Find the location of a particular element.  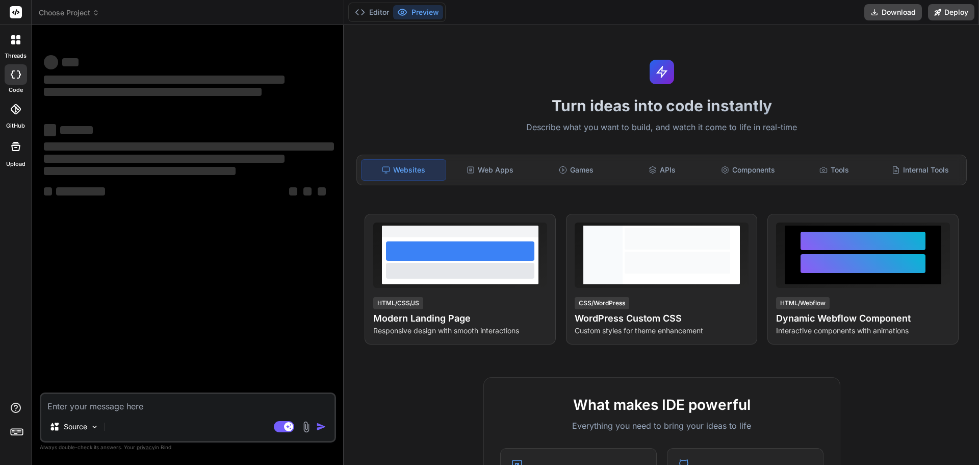

div: APIs is located at coordinates (662, 170).